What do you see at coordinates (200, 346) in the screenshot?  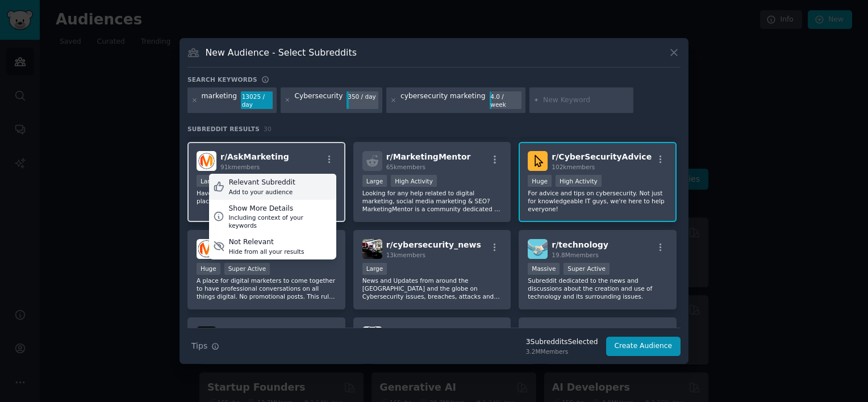 I see `span: Tips` at bounding box center [200, 346].